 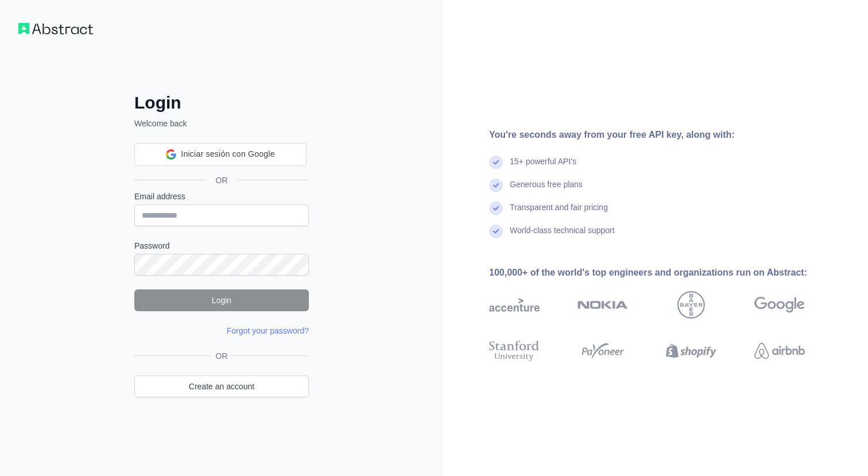 What do you see at coordinates (546, 190) in the screenshot?
I see `div: Generous free plans` at bounding box center [546, 190].